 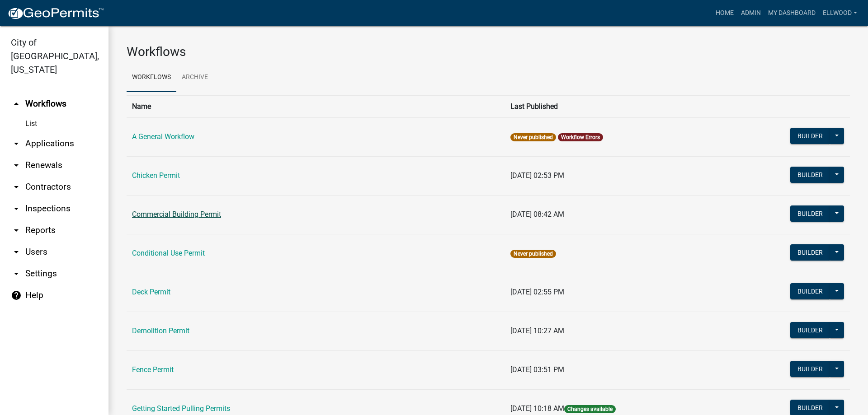 I want to click on a: Admin, so click(x=751, y=13).